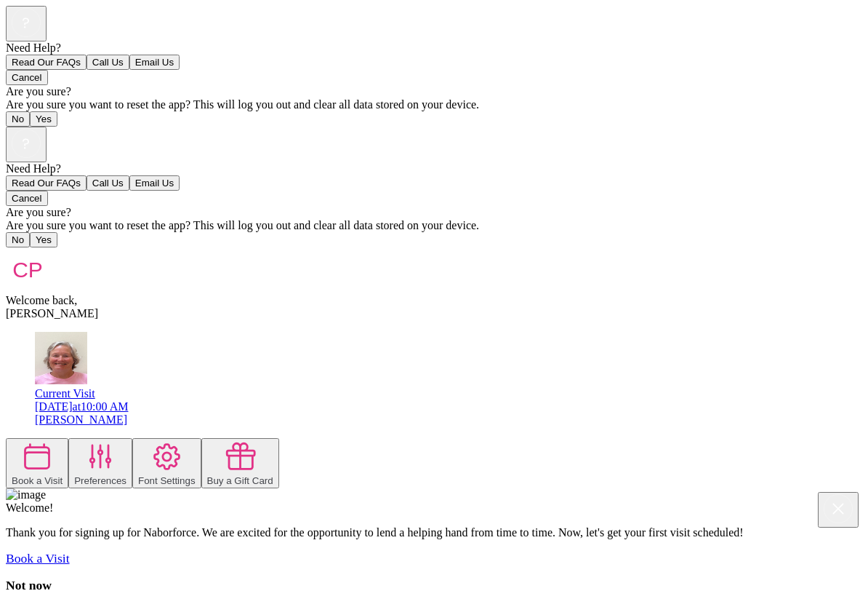 Image resolution: width=868 pixels, height=607 pixels. I want to click on button: Book a Visit, so click(37, 463).